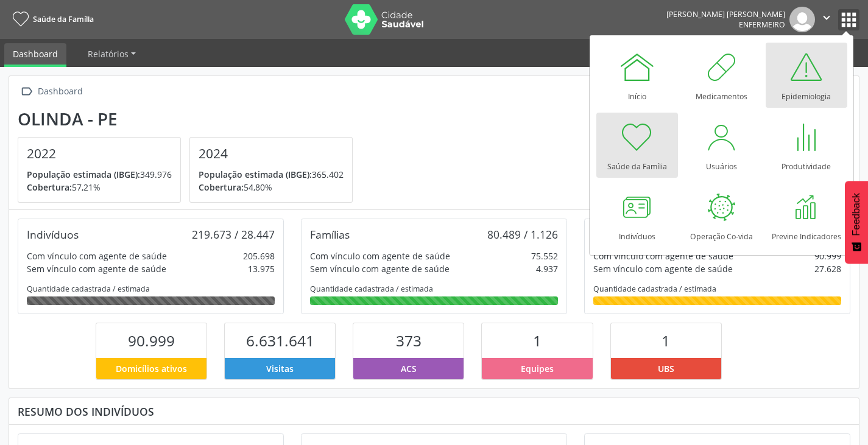 This screenshot has width=868, height=445. Describe the element at coordinates (806, 145) in the screenshot. I see `a: Produtividade` at that location.